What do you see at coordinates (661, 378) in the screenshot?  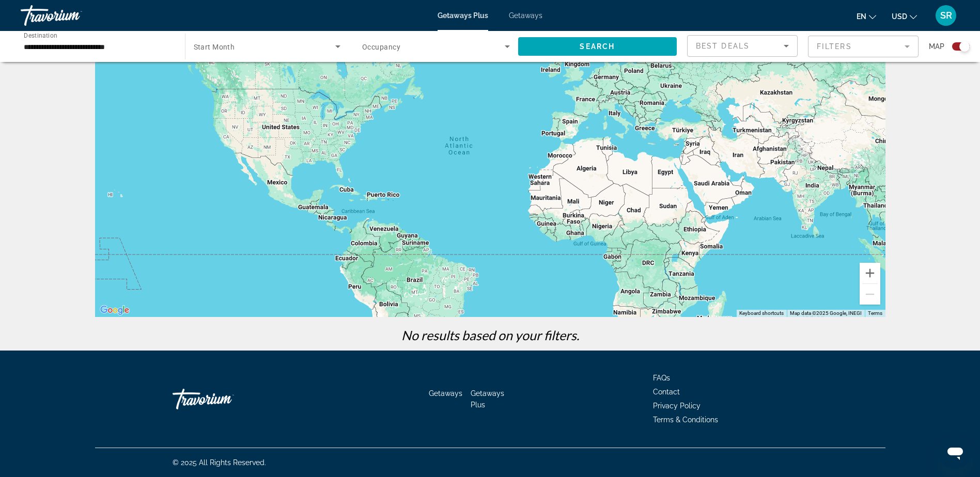 I see `a: FAQs` at bounding box center [661, 378].